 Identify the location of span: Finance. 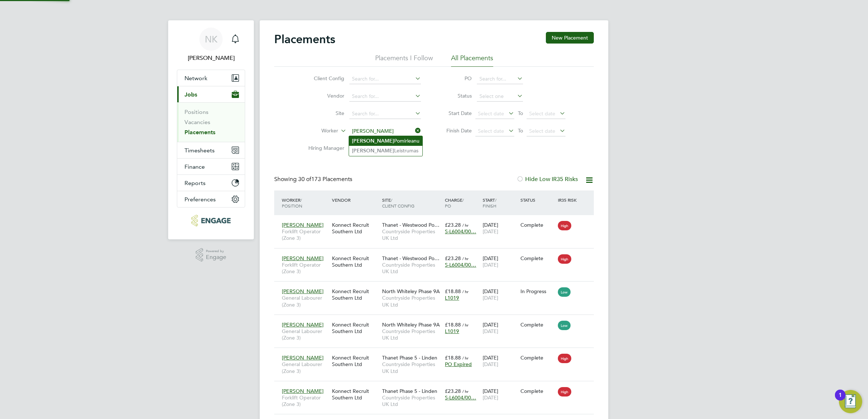
(195, 167).